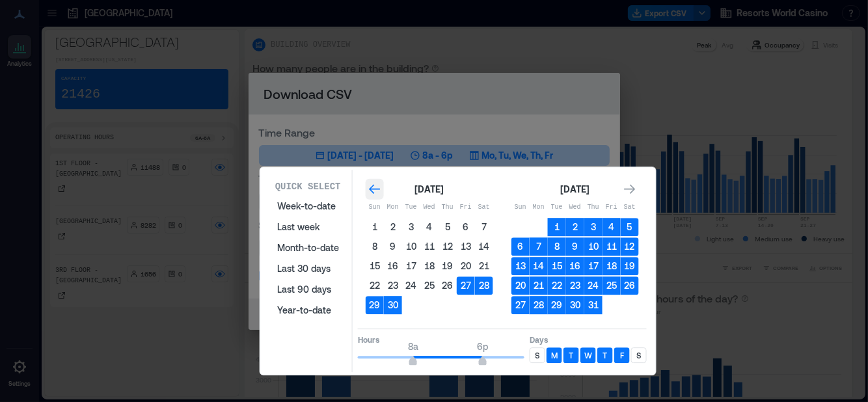  I want to click on button: 21, so click(539, 285).